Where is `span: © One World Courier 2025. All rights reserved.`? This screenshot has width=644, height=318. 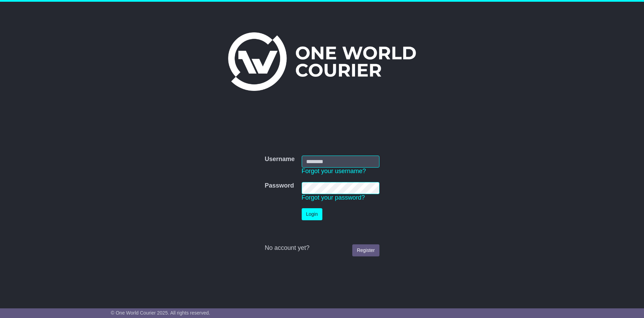 span: © One World Courier 2025. All rights reserved. is located at coordinates (160, 313).